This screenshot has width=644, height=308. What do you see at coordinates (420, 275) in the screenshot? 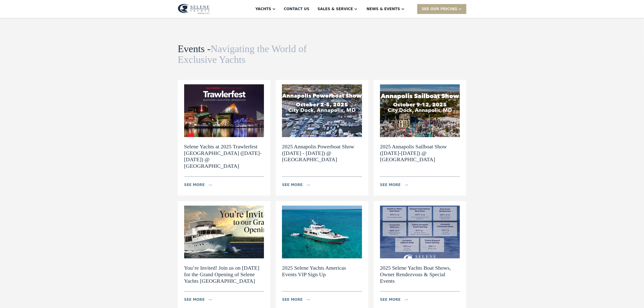
I see `h2: 2025 Selene Yachts Boat Shows, Owner Rendezvous & Special Events` at bounding box center [420, 275].